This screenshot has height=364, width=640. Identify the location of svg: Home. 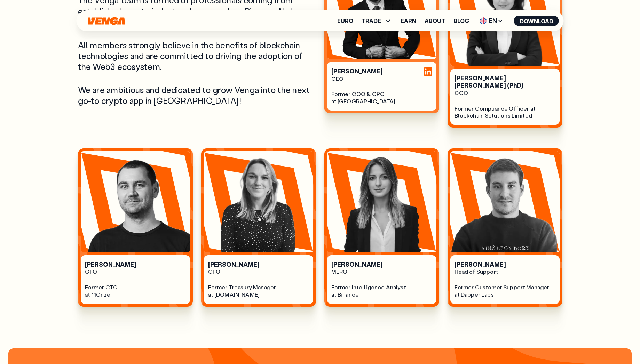
(107, 21).